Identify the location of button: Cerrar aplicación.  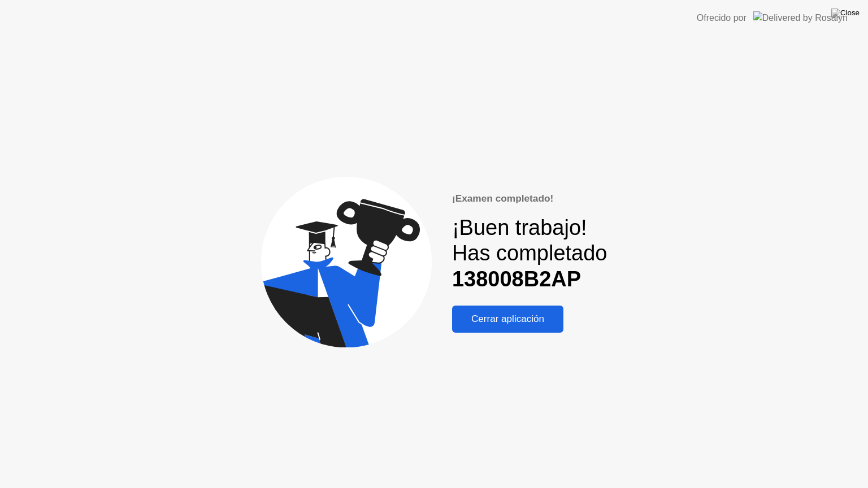
(507, 319).